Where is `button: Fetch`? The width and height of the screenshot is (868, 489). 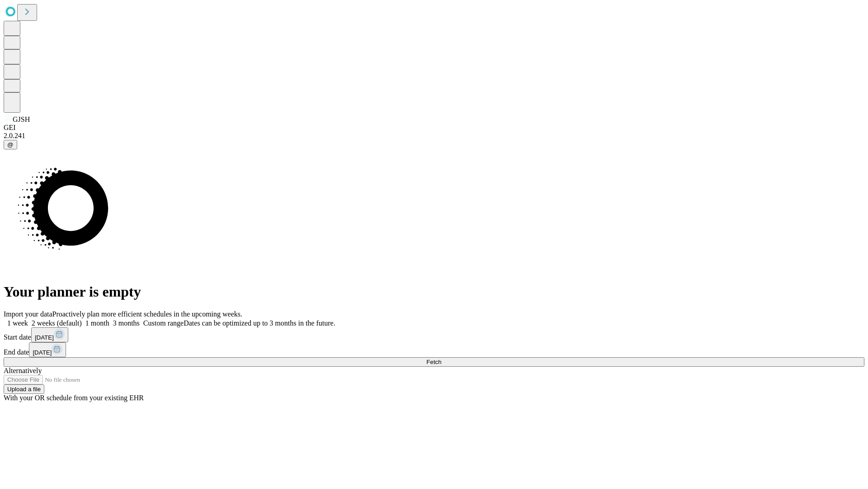 button: Fetch is located at coordinates (434, 362).